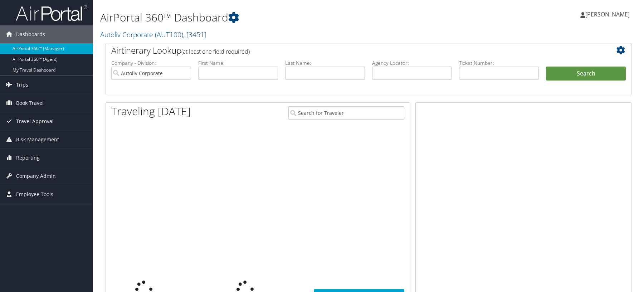  I want to click on h2: Airtinerary Lookup, so click(347, 51).